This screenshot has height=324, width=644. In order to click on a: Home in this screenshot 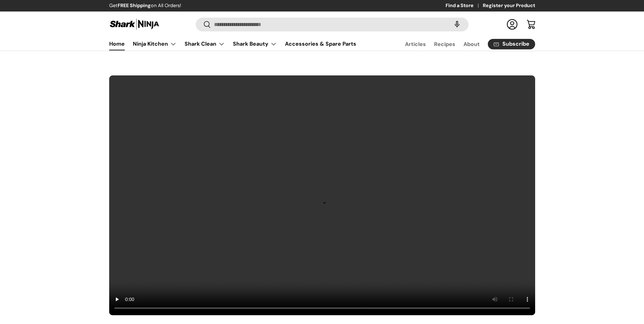, I will do `click(117, 44)`.